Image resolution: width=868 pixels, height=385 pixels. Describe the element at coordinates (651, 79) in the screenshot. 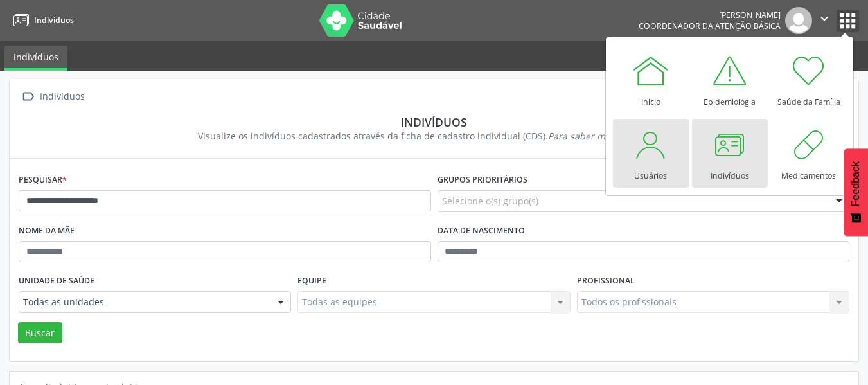

I see `a: Início` at that location.